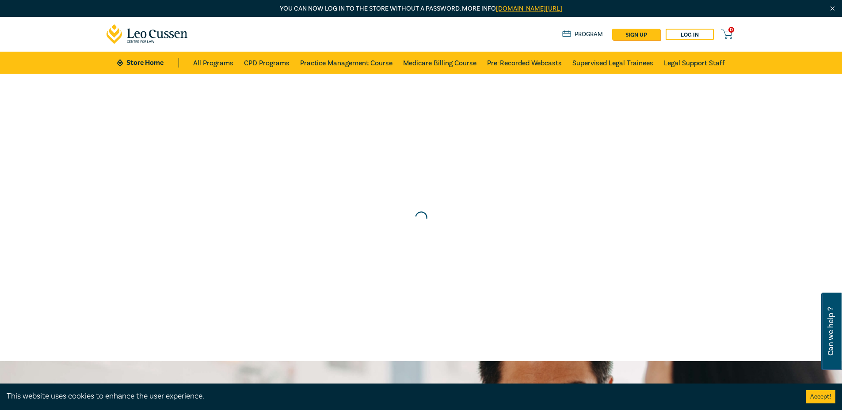 This screenshot has height=410, width=842. Describe the element at coordinates (636, 34) in the screenshot. I see `a: sign up` at that location.